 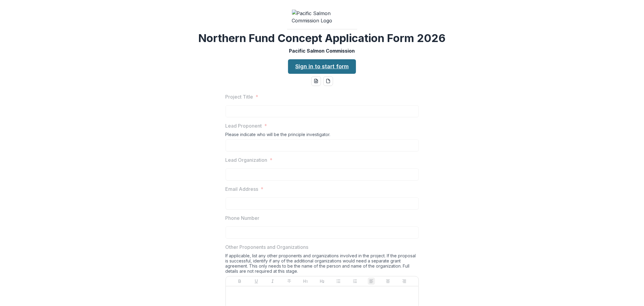 What do you see at coordinates (306, 281) in the screenshot?
I see `button: Heading 1` at bounding box center [306, 281].